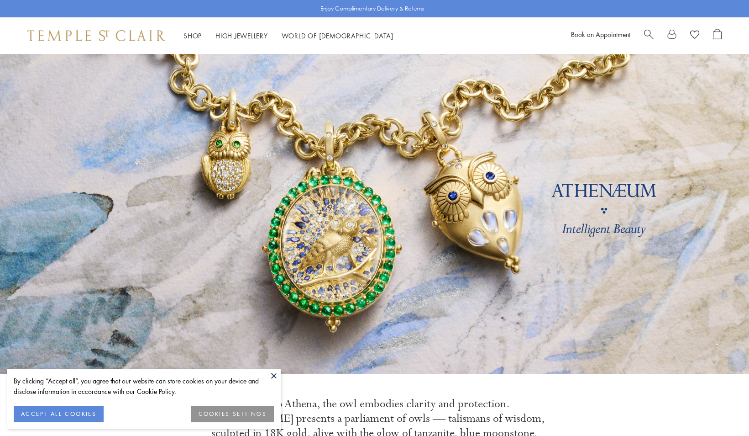  Describe the element at coordinates (242, 36) in the screenshot. I see `a: High JewelleryHigh Jewellery` at that location.